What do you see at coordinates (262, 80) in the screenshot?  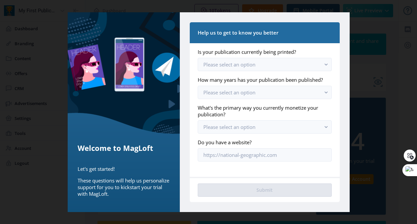 I see `label: How many years has your publication been published?` at bounding box center [262, 80].